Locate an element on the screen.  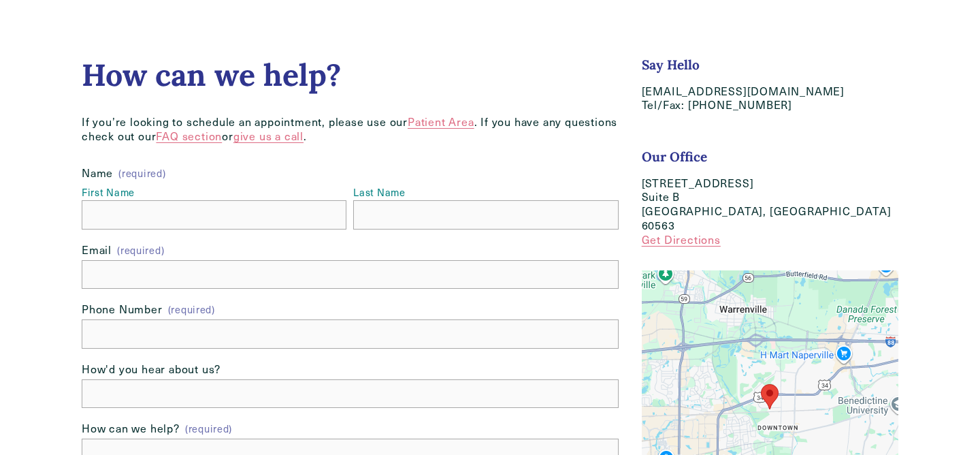
strong: Our Office is located at coordinates (675, 157).